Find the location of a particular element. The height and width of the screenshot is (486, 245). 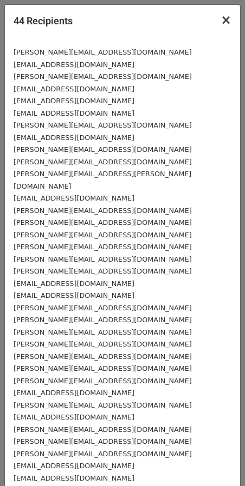

h5: 44 Recipients is located at coordinates (43, 21).